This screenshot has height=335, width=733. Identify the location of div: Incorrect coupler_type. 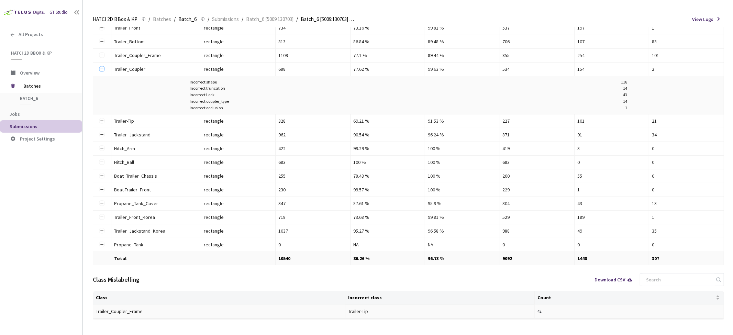
(209, 101).